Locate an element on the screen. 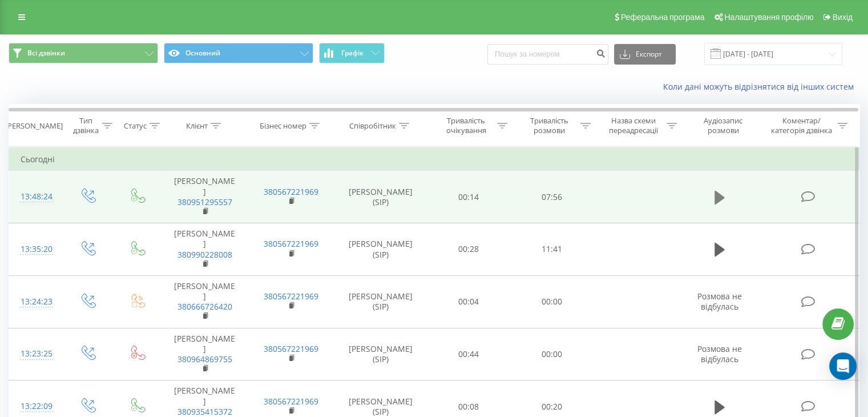 The width and height of the screenshot is (868, 417). button: Експорт is located at coordinates (645, 55).